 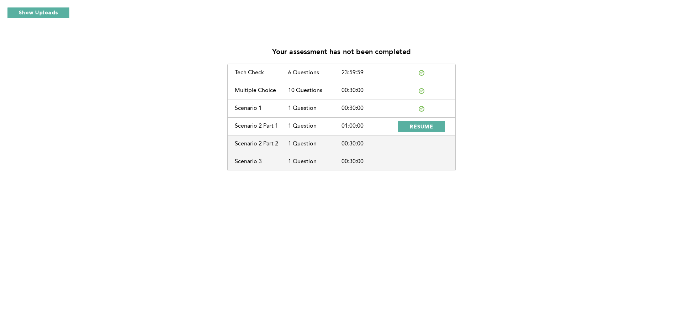 I want to click on button: Show Uploads, so click(x=38, y=13).